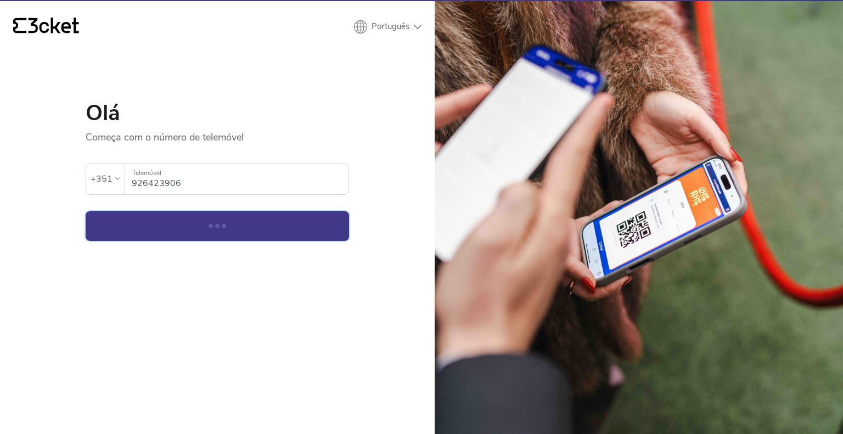  I want to click on h1: Olá, so click(217, 113).